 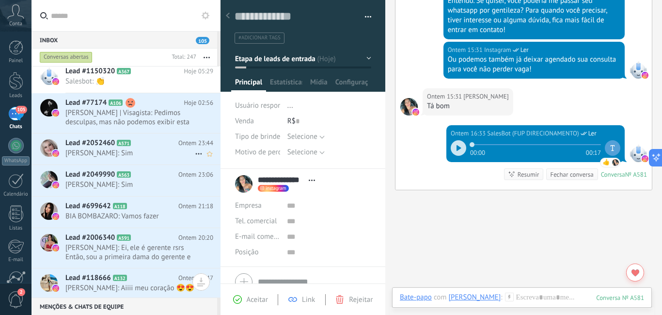 I want to click on span: 2, so click(x=21, y=292).